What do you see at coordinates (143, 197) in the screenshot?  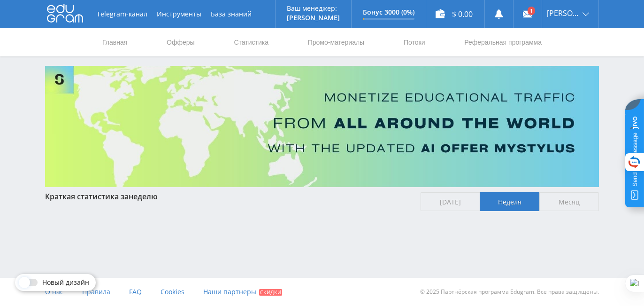 I see `span: неделю` at bounding box center [143, 197].